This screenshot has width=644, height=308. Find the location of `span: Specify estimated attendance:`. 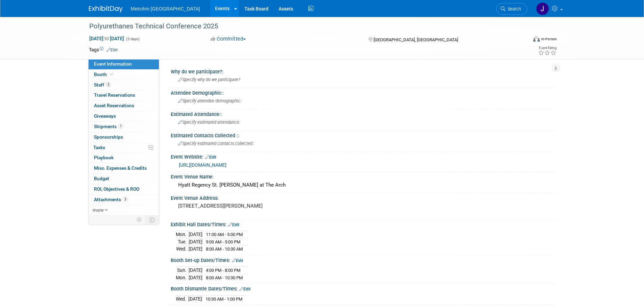

span: Specify estimated attendance: is located at coordinates (209, 122).